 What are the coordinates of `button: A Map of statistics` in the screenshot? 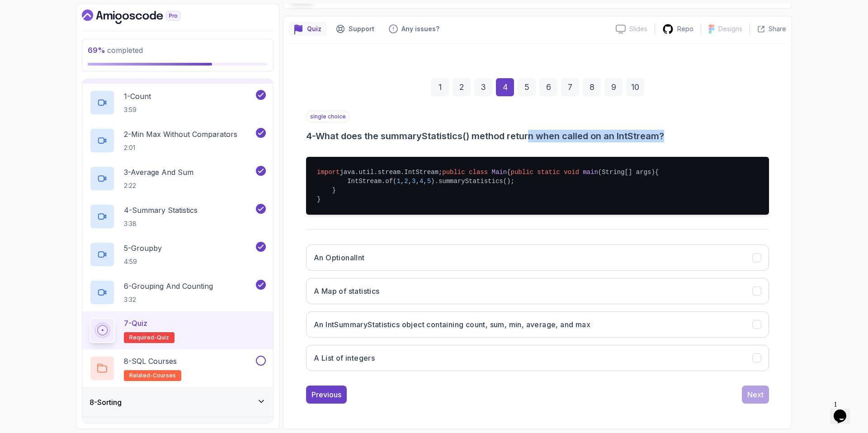 It's located at (538, 291).